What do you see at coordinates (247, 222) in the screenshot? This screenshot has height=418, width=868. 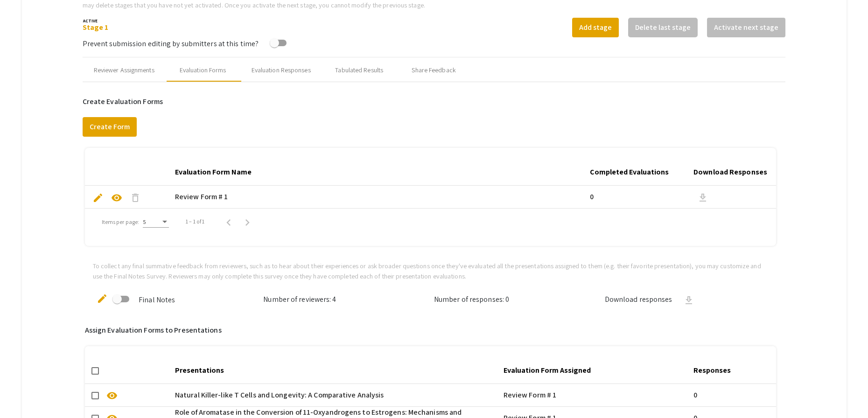 I see `button: Next page` at bounding box center [247, 222].